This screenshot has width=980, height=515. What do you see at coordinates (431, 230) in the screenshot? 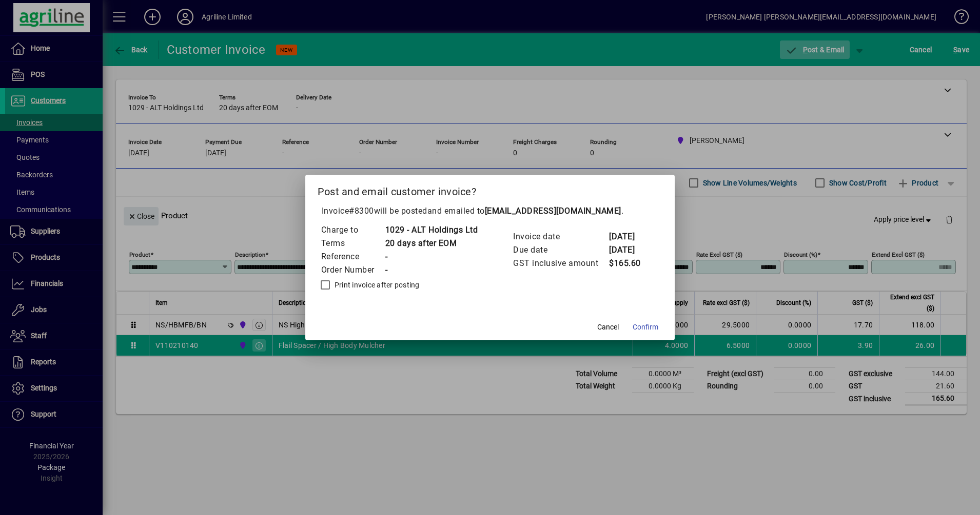
I see `td: 1029 - ALT Holdings Ltd` at bounding box center [431, 230].